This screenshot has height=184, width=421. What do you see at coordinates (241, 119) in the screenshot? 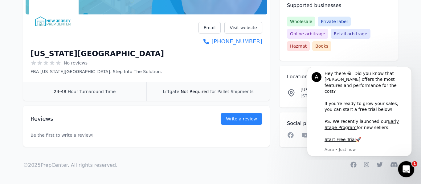
I see `a: Write a review` at bounding box center [241, 119].